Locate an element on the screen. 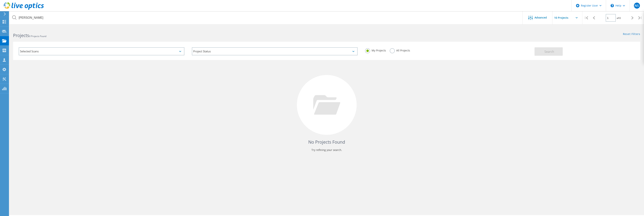  input: Search projects by name, owner, ID, company, etc is located at coordinates (266, 18).